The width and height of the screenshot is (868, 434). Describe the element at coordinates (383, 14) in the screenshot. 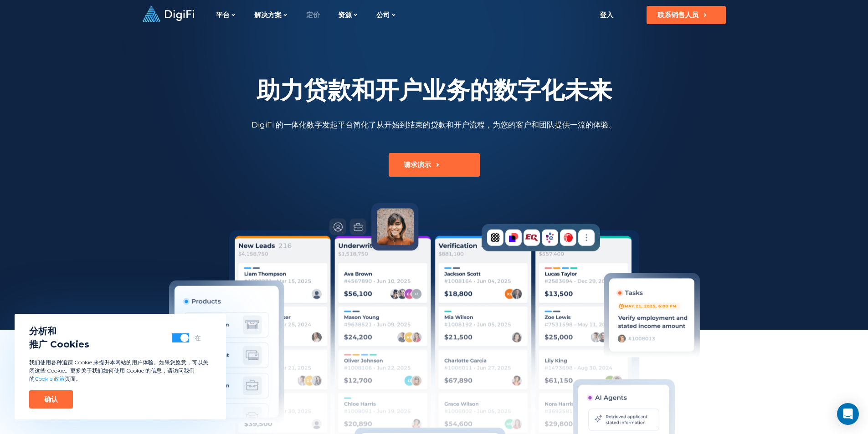

I see `font: 公司` at that location.